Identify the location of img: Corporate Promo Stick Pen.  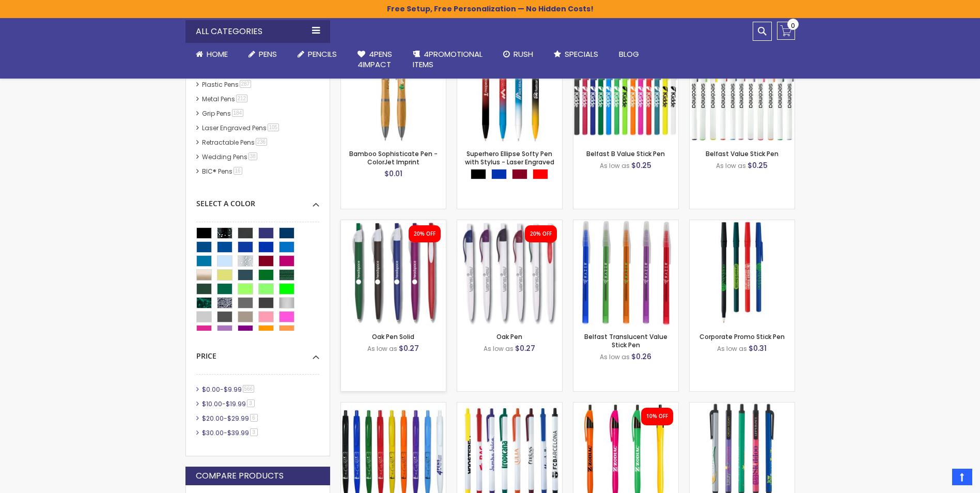
(742, 273).